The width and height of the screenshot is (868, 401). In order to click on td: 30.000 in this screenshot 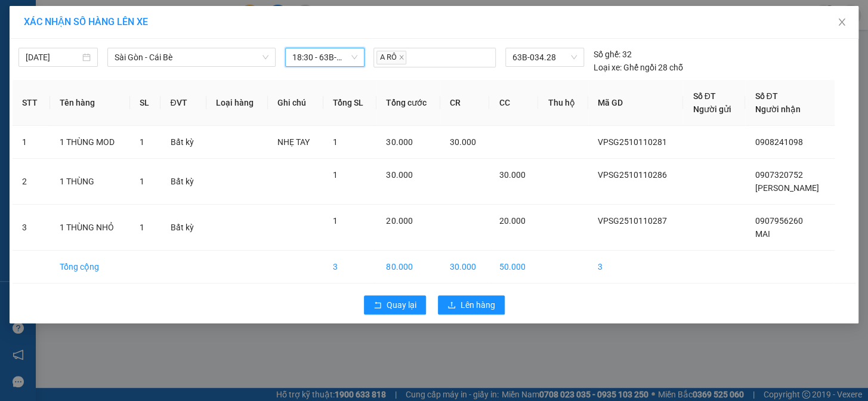, I will do `click(465, 266)`.